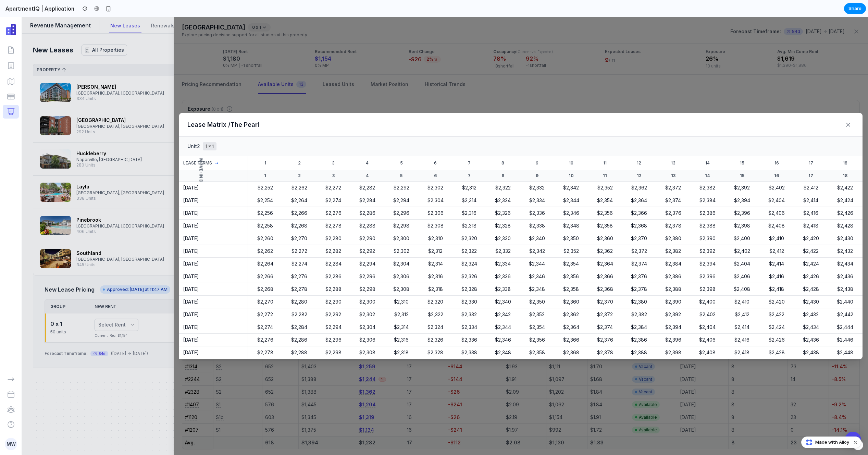 The height and width of the screenshot is (455, 868). Describe the element at coordinates (825, 443) in the screenshot. I see `a: Made with Alloy` at that location.